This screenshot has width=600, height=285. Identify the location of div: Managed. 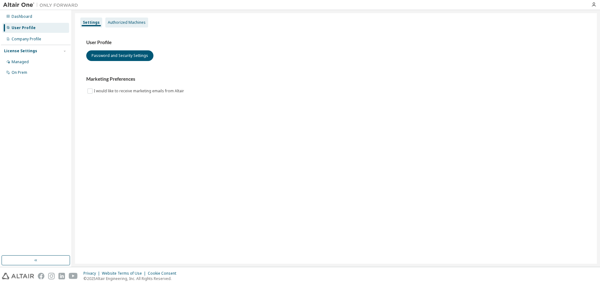
(20, 62).